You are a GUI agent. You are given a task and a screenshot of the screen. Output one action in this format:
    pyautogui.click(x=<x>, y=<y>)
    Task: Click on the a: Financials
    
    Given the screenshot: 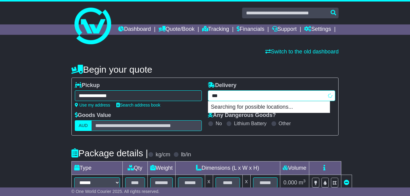 What is the action you would take?
    pyautogui.click(x=250, y=30)
    